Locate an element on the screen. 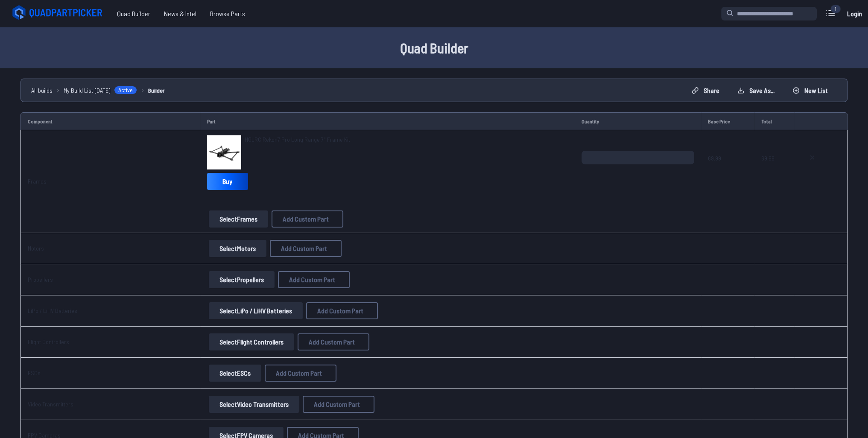 This screenshot has width=868, height=438. td: Part is located at coordinates (388, 121).